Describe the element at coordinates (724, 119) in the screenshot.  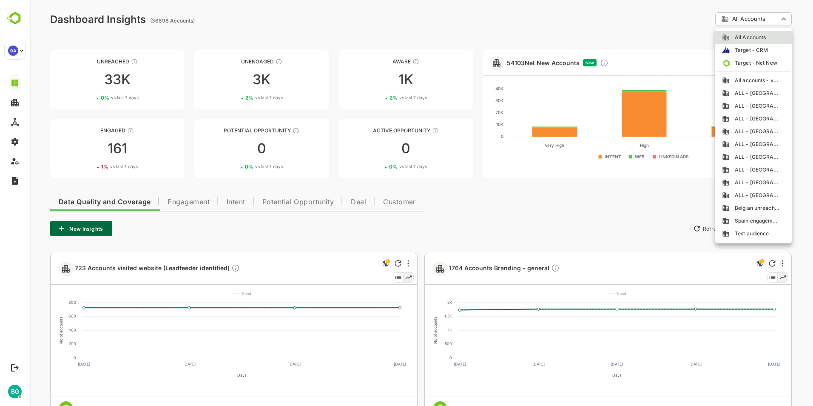
I see `div: ALL - Denmark` at that location.